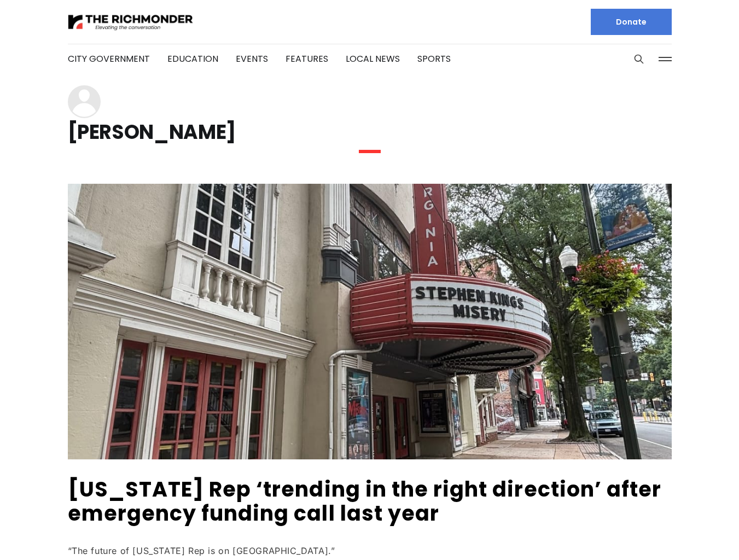 The height and width of the screenshot is (560, 739). Describe the element at coordinates (109, 59) in the screenshot. I see `a: City Government` at that location.